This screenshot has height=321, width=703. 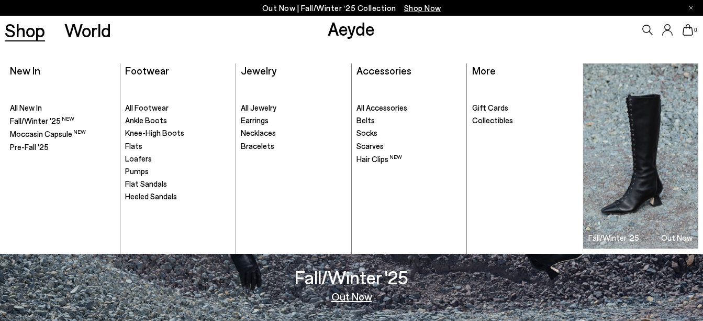 What do you see at coordinates (62, 108) in the screenshot?
I see `a: All New In` at bounding box center [62, 108].